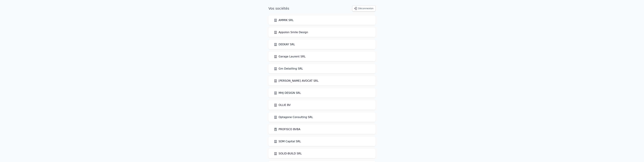 This screenshot has width=644, height=162. What do you see at coordinates (291, 32) in the screenshot?
I see `a: Appolon Smile Design` at bounding box center [291, 32].